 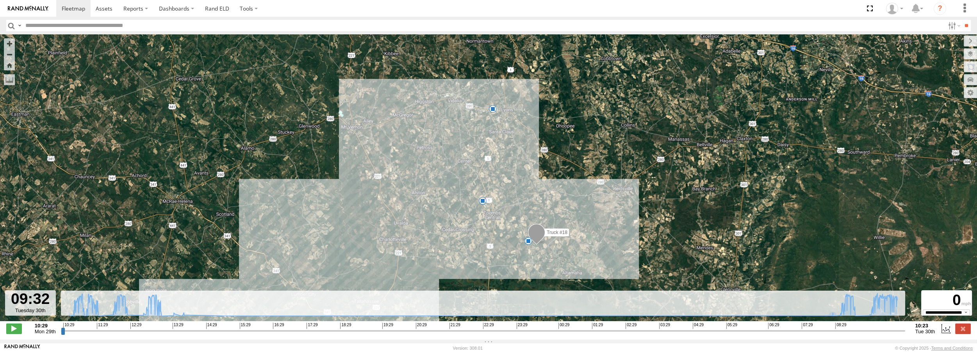 What do you see at coordinates (28, 9) in the screenshot?
I see `img: rand-logo.svg` at bounding box center [28, 9].